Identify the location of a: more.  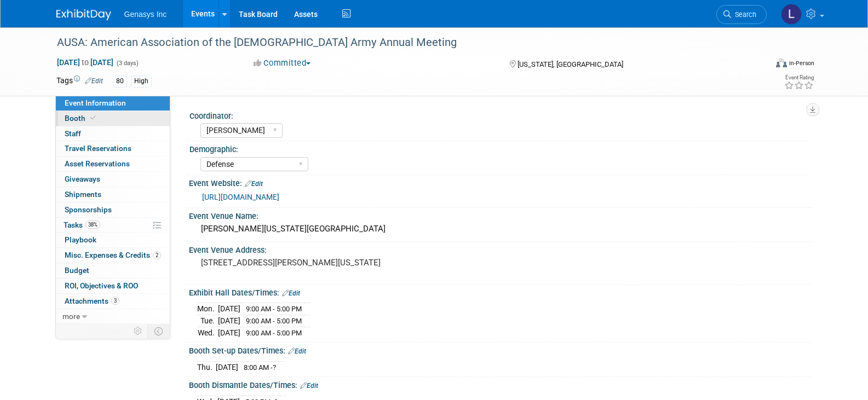
(112, 316).